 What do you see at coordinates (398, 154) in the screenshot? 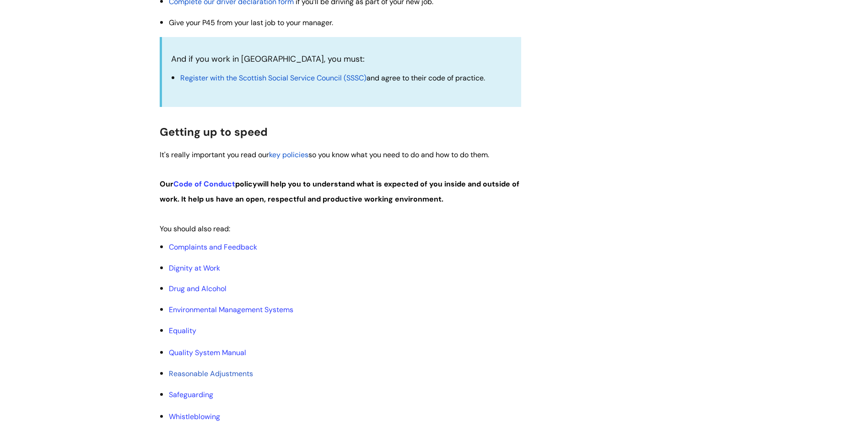
I see `span: so you know what you need to do and how to do them.` at bounding box center [398, 154].